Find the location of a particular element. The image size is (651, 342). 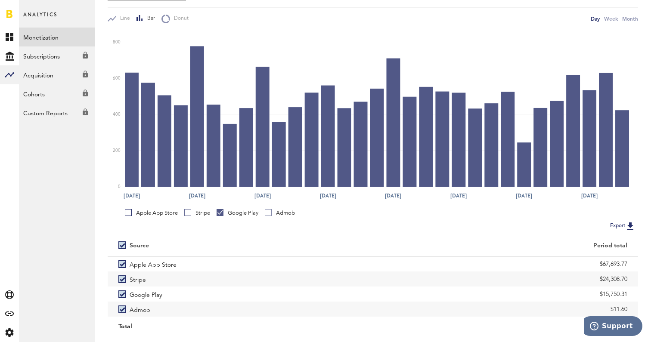

text: 800 is located at coordinates (117, 42).